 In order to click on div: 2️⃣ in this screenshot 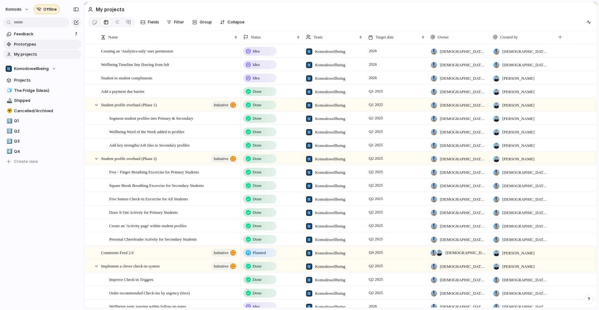, I will do `click(9, 131)`.